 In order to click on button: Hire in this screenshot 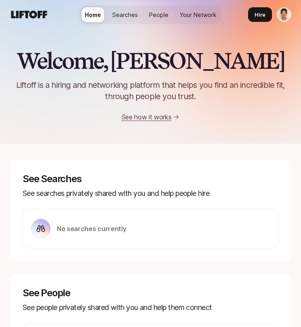, I will do `click(260, 15)`.